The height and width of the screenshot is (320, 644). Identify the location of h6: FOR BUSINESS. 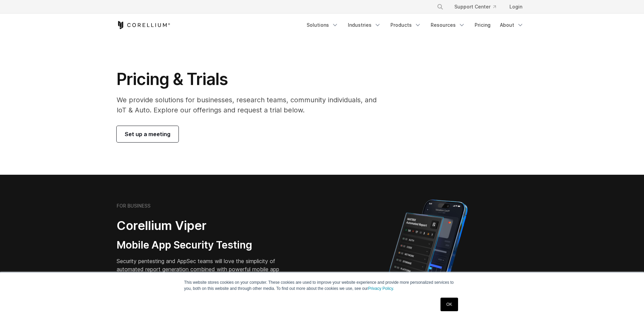
(134, 206).